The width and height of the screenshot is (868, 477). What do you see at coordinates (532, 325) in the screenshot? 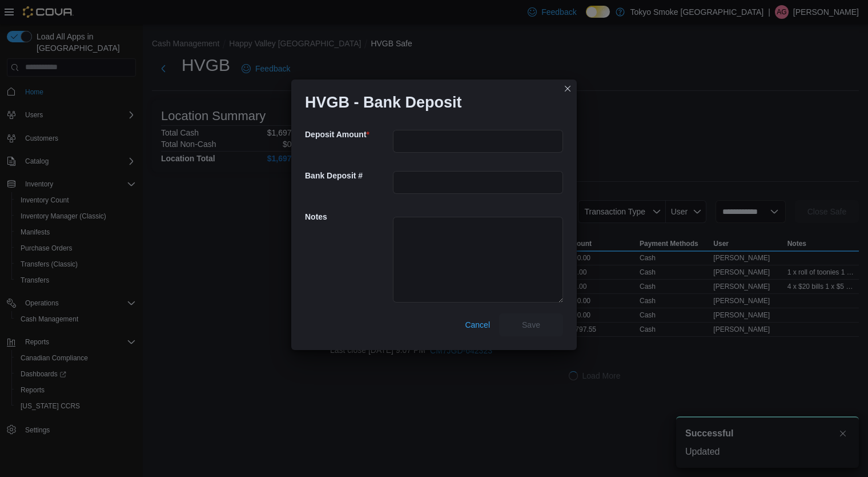
I see `button: Save` at bounding box center [532, 325].